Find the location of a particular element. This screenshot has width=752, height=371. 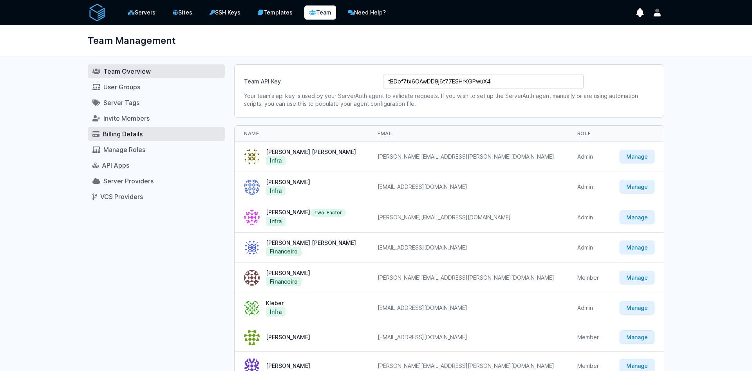

img: Karla Rodrigues is located at coordinates (252, 278).